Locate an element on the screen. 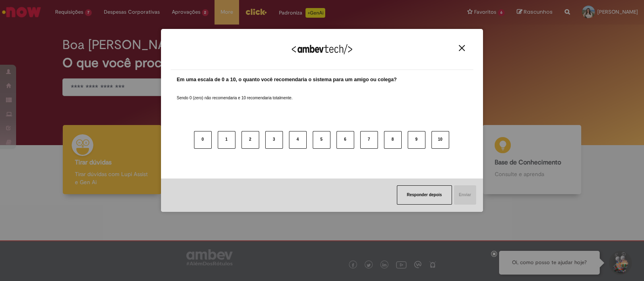 The width and height of the screenshot is (644, 281). button: 7 is located at coordinates (369, 140).